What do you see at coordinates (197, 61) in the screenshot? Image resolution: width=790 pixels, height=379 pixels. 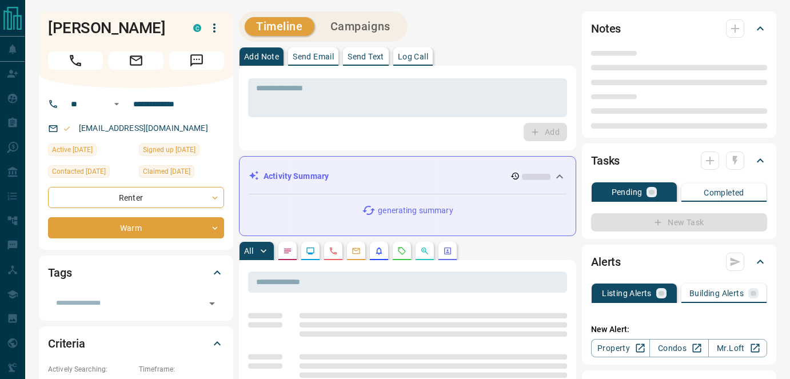 I see `span: Message` at bounding box center [197, 61].